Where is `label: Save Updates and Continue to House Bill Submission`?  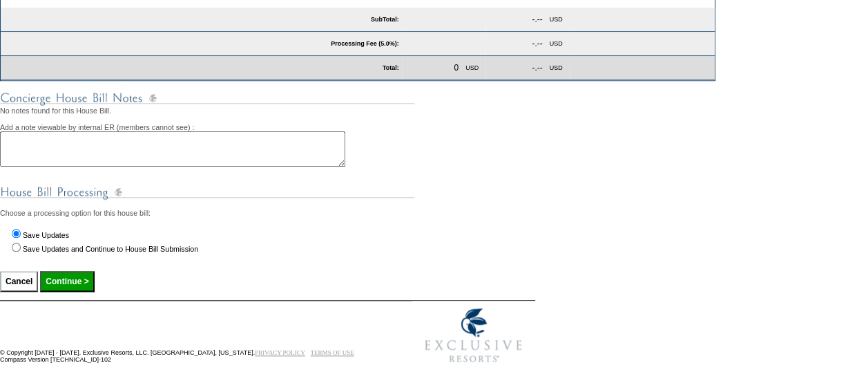
label: Save Updates and Continue to House Bill Submission is located at coordinates (110, 249).